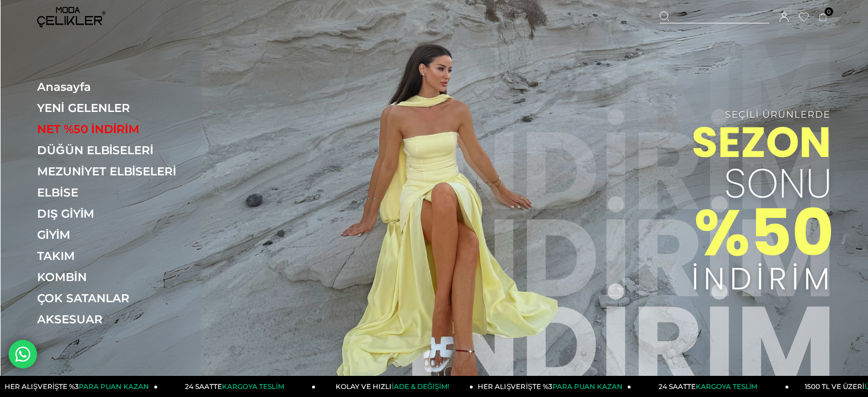 The image size is (868, 397). I want to click on a: DIŞ GİYİM, so click(116, 214).